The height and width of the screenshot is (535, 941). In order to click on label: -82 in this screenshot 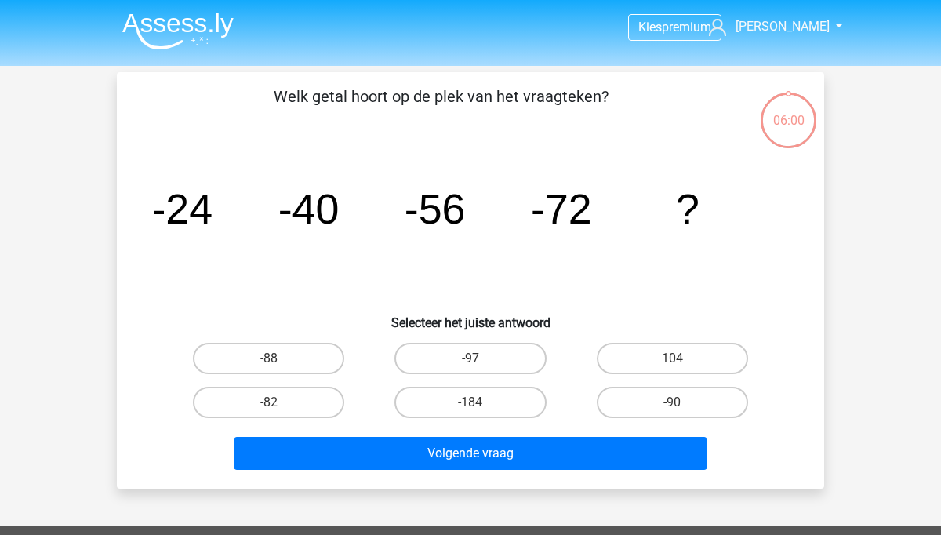, I will do `click(268, 402)`.